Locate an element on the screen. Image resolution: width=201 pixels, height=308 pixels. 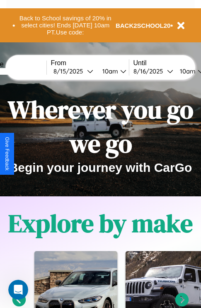
label: From is located at coordinates (90, 63).